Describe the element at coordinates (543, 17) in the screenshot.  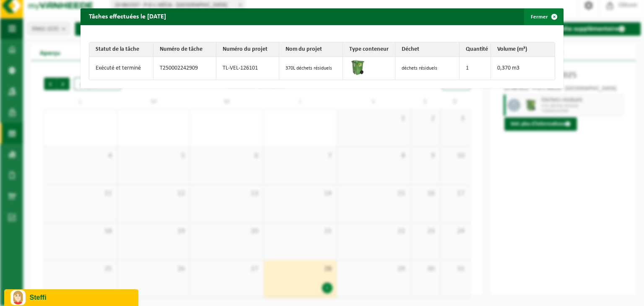
I see `button: Fermer` at that location.